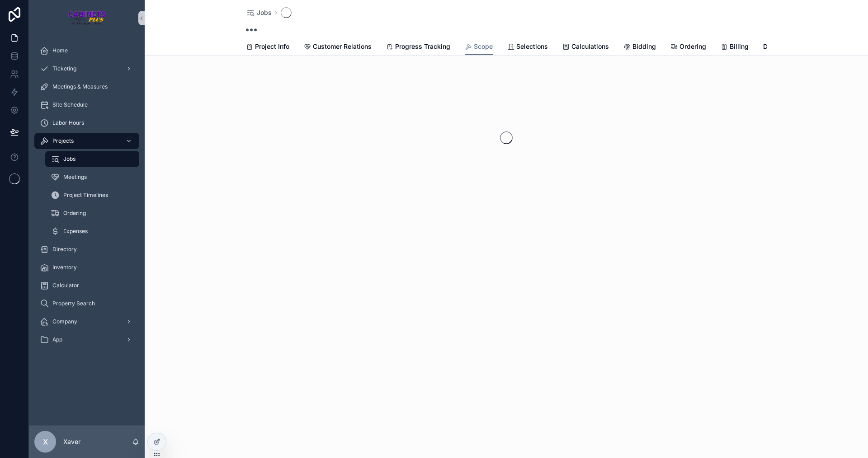  What do you see at coordinates (87, 104) in the screenshot?
I see `a: Site Schedule` at bounding box center [87, 104].